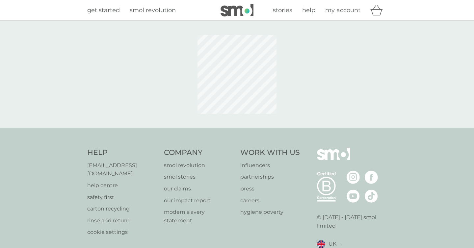 The width and height of the screenshot is (474, 248). I want to click on span: smol revolution, so click(153, 10).